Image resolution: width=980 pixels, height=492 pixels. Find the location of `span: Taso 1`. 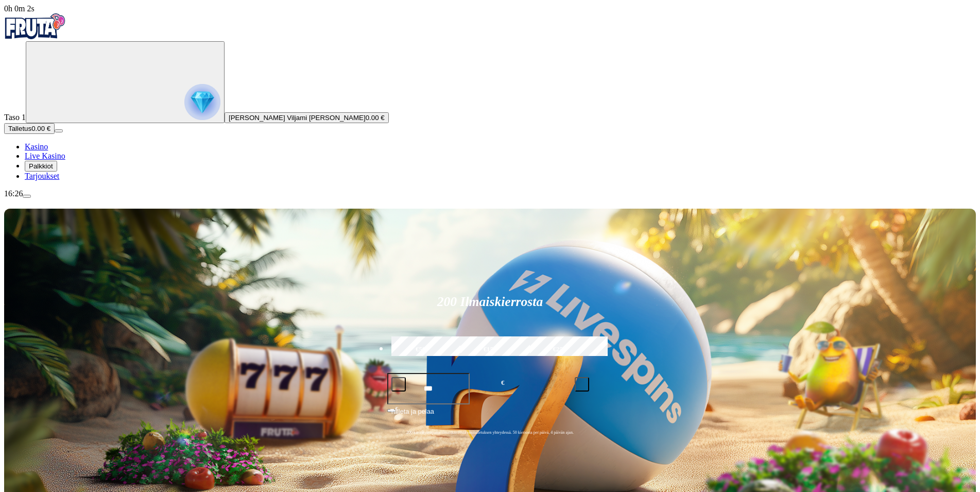

span: Taso 1 is located at coordinates (15, 117).